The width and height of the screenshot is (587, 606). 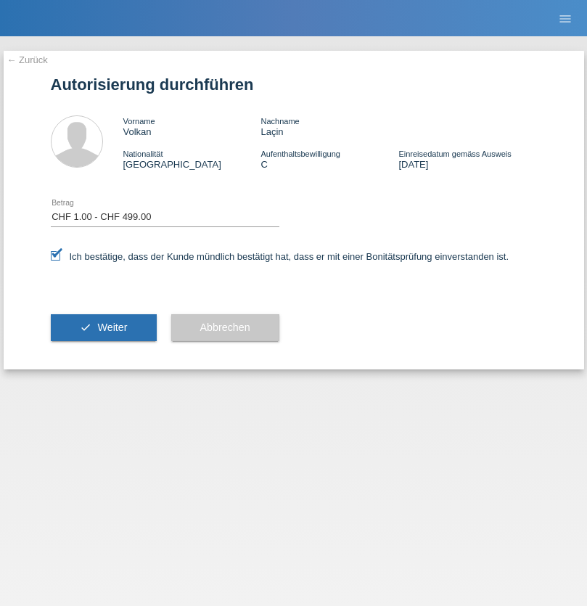 I want to click on button: Abbrechen, so click(x=225, y=328).